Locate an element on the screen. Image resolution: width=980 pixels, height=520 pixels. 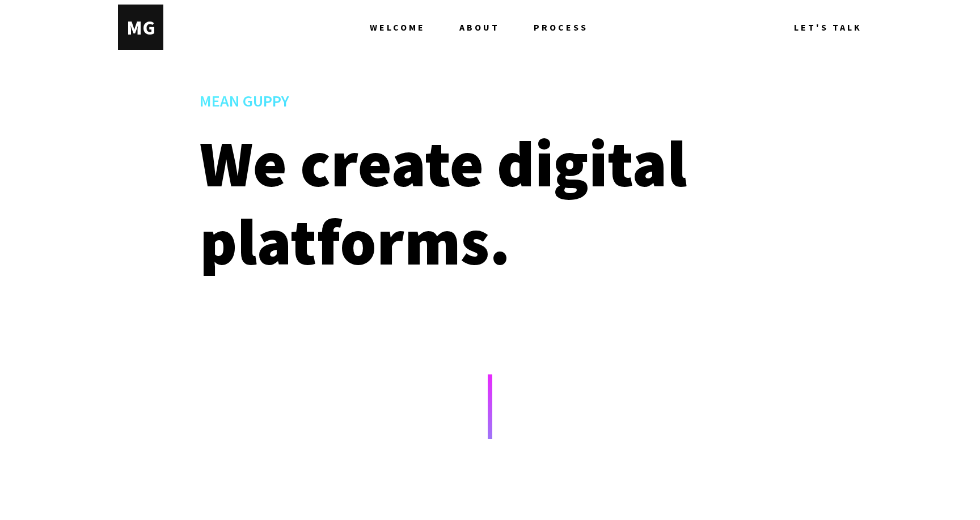
div: M G is located at coordinates (140, 27).